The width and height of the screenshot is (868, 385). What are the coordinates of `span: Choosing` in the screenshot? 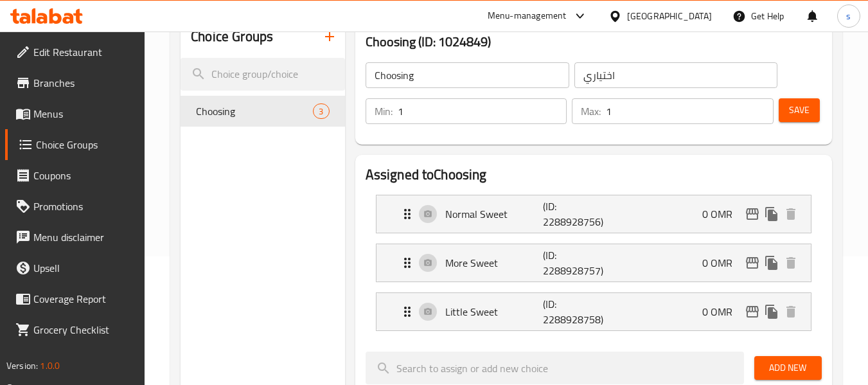 It's located at (255, 111).